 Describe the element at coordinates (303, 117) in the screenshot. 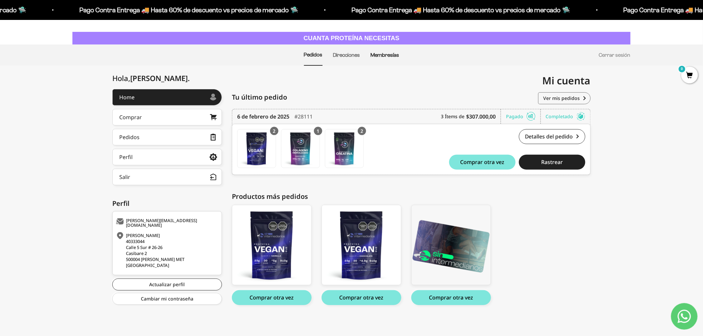

I see `div: #28111` at that location.